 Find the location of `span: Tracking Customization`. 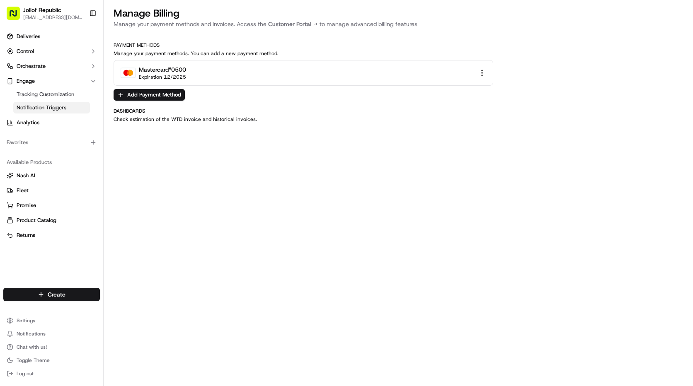

span: Tracking Customization is located at coordinates (45, 94).